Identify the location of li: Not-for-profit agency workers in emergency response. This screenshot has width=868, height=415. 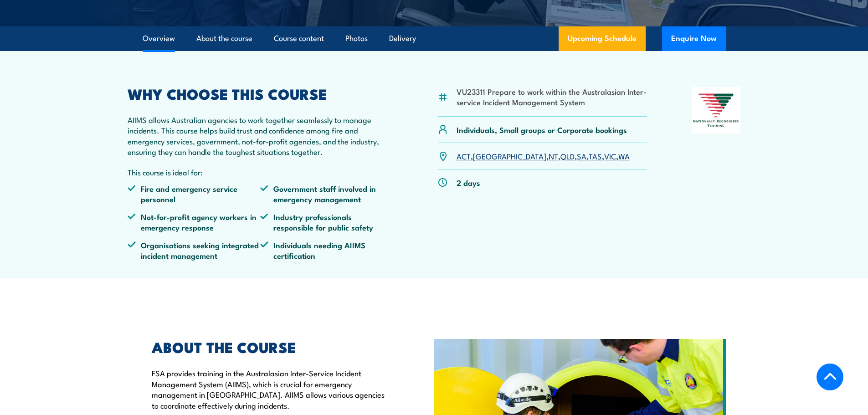
(194, 222).